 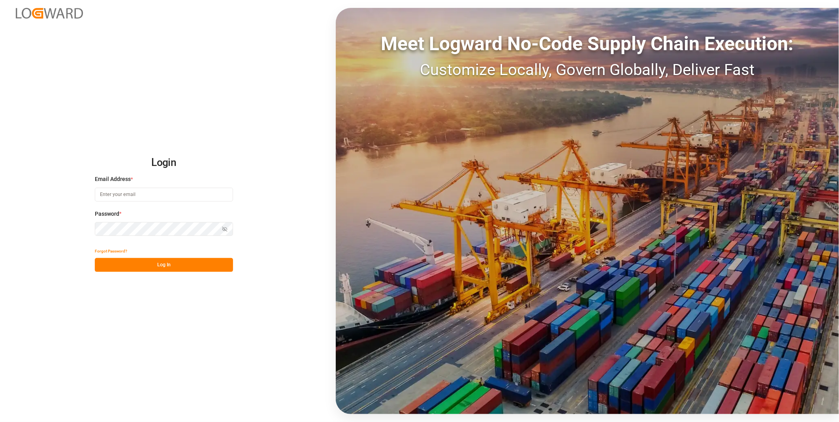 I want to click on div: Meet Logward No-Code Supply Chain Execution:, so click(x=587, y=44).